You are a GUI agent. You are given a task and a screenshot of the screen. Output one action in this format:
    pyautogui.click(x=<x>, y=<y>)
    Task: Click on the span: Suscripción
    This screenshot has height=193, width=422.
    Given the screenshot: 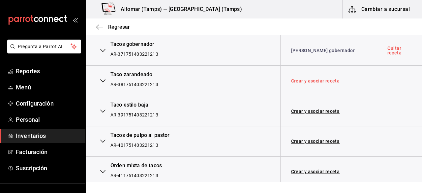 What is the action you would take?
    pyautogui.click(x=48, y=168)
    